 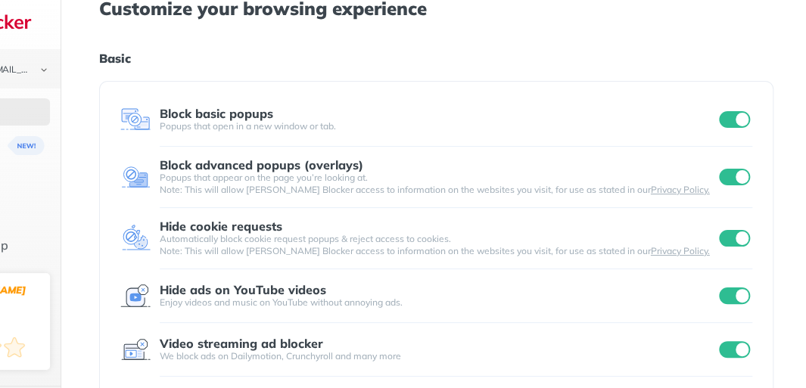 I want to click on div: Video streaming ad blocker, so click(x=241, y=344).